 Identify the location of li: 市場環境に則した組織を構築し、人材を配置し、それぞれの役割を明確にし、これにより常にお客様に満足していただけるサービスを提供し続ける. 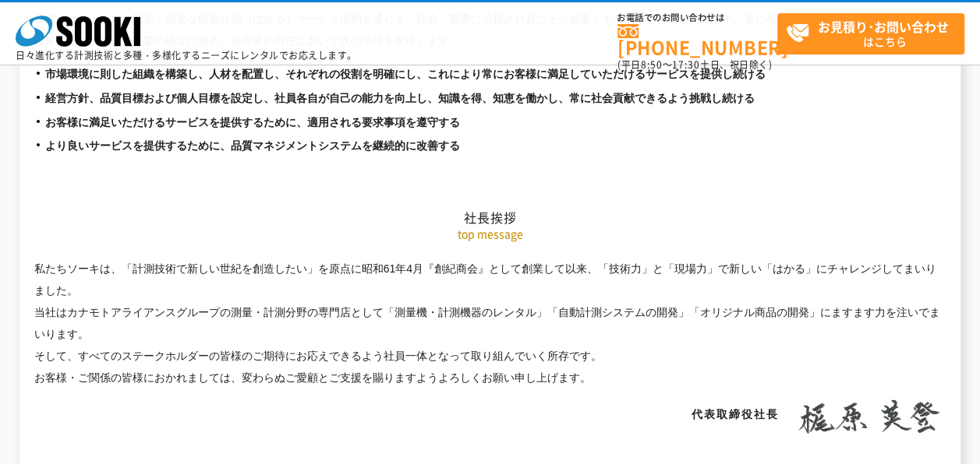
(490, 75).